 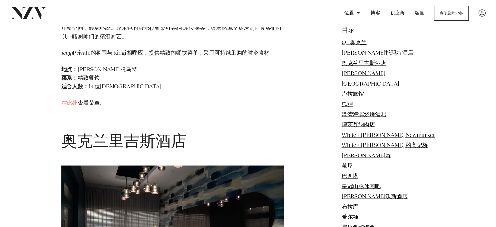 What do you see at coordinates (350, 216) in the screenshot?
I see `font: 希尔顿` at bounding box center [350, 216].